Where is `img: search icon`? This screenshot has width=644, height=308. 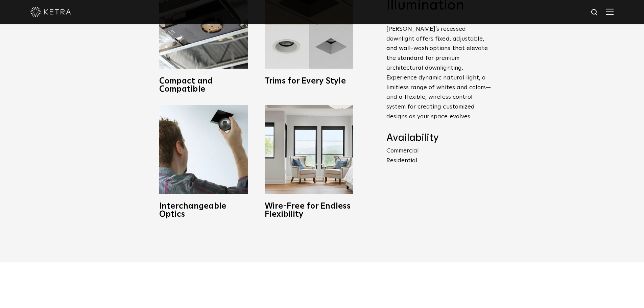 img: search icon is located at coordinates (595, 13).